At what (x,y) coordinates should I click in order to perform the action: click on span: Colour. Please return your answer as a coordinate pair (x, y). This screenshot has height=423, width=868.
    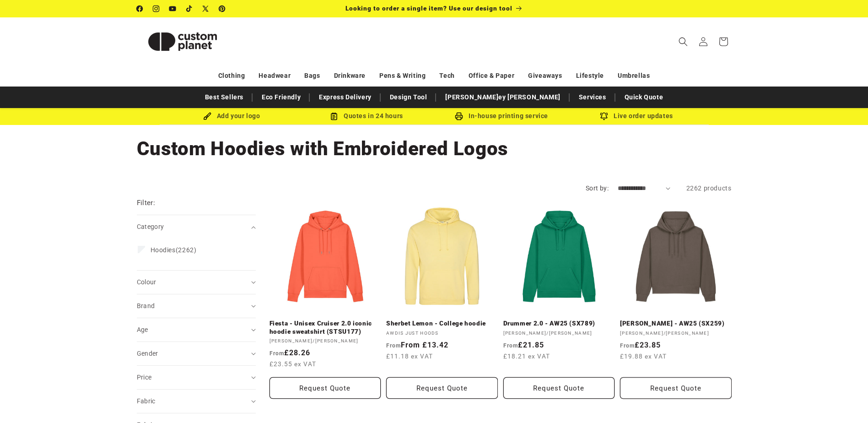
    Looking at the image, I should click on (146, 282).